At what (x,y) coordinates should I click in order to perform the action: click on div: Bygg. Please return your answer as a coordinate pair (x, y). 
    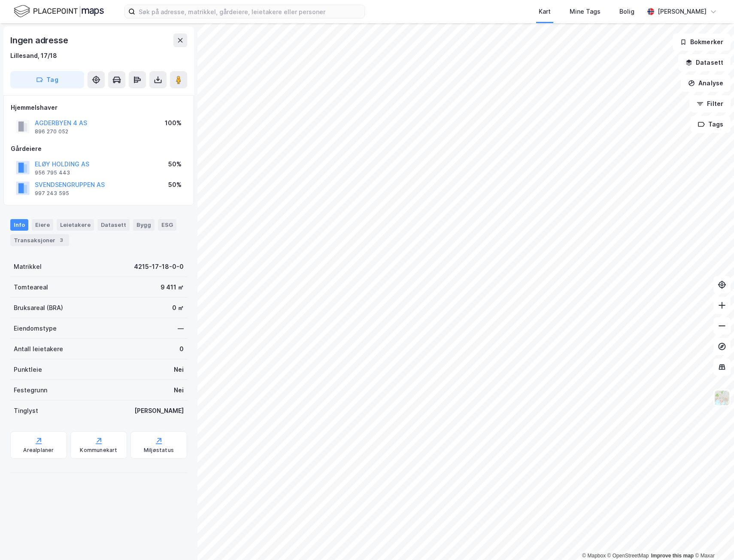
    Looking at the image, I should click on (144, 225).